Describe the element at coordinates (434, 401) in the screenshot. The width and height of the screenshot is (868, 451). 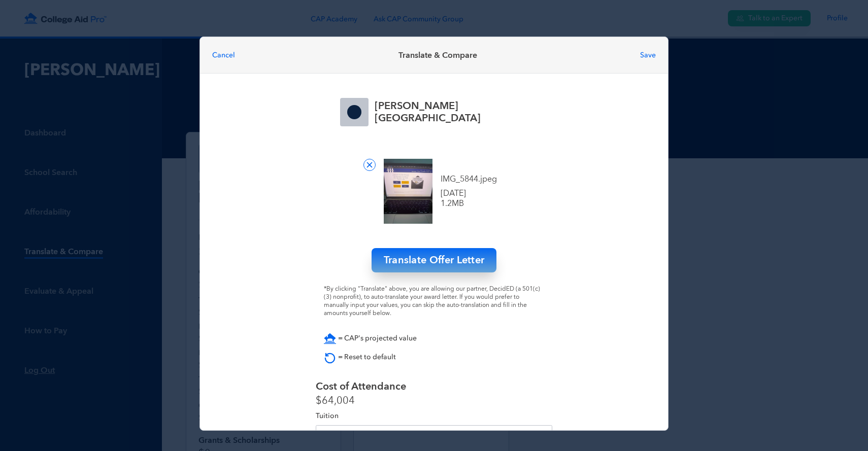
I see `h5: $64,004` at that location.